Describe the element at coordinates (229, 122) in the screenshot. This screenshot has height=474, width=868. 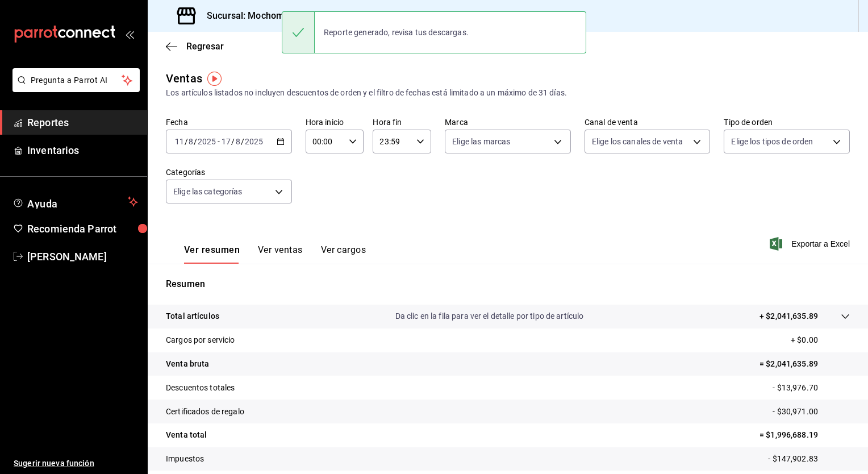
I see `label: Fecha` at that location.